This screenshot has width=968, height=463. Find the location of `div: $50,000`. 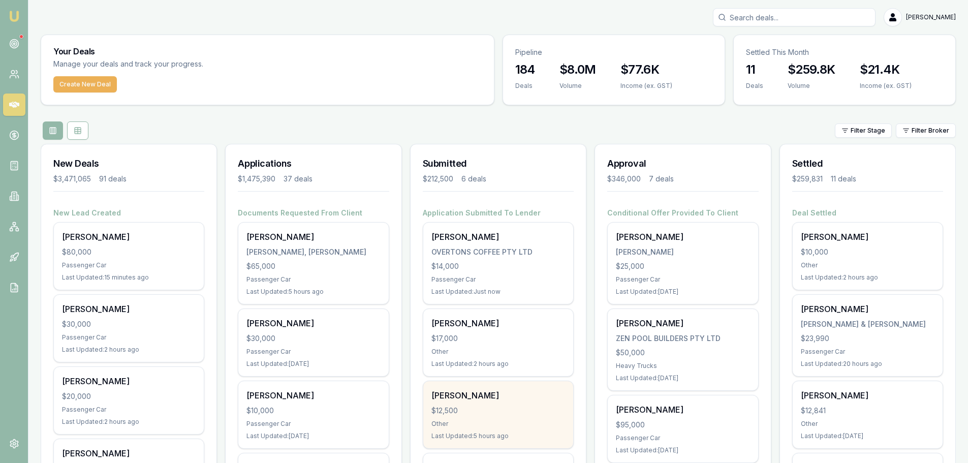

div: $50,000 is located at coordinates (683, 353).